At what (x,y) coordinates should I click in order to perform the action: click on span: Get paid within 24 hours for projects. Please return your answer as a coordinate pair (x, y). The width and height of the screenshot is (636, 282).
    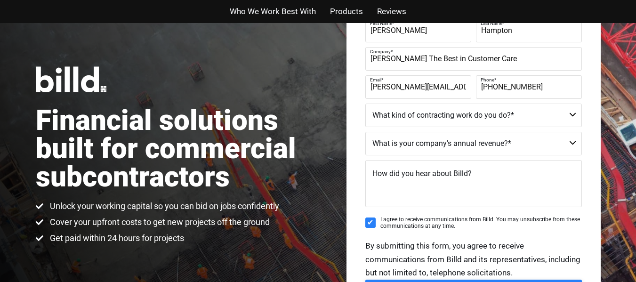
    Looking at the image, I should click on (116, 238).